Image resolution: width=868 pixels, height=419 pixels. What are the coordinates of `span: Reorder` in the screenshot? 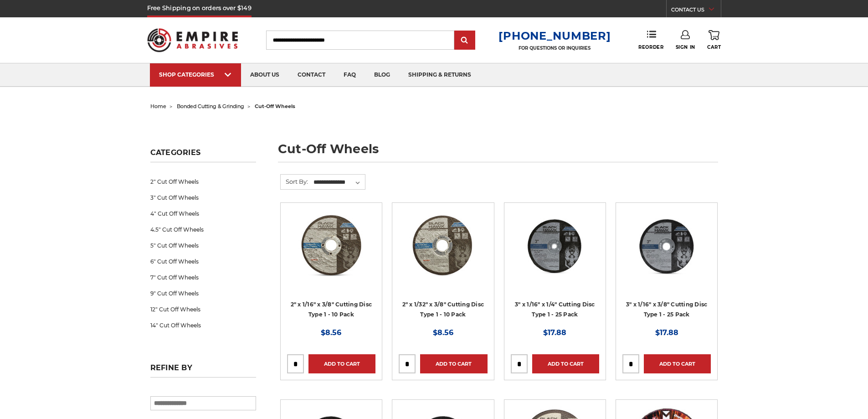 It's located at (651, 47).